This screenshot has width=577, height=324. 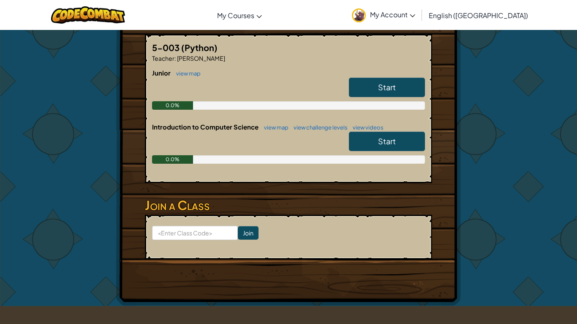 What do you see at coordinates (166, 47) in the screenshot?
I see `span: 5-003` at bounding box center [166, 47].